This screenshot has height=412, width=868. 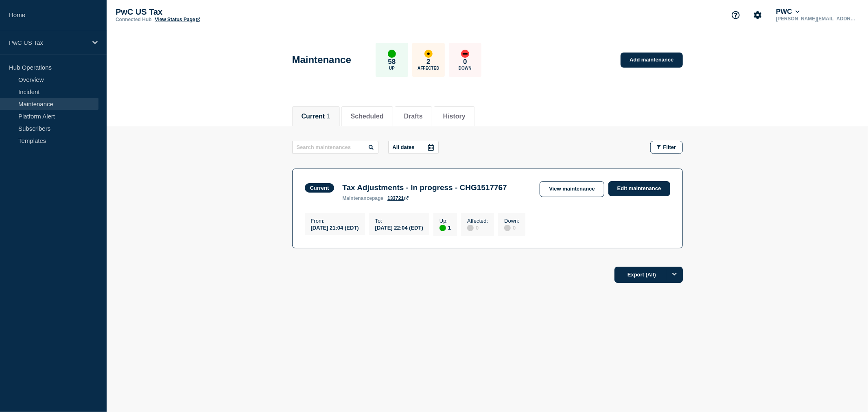 What do you see at coordinates (446, 221) in the screenshot?
I see `p: Up :` at bounding box center [446, 221].